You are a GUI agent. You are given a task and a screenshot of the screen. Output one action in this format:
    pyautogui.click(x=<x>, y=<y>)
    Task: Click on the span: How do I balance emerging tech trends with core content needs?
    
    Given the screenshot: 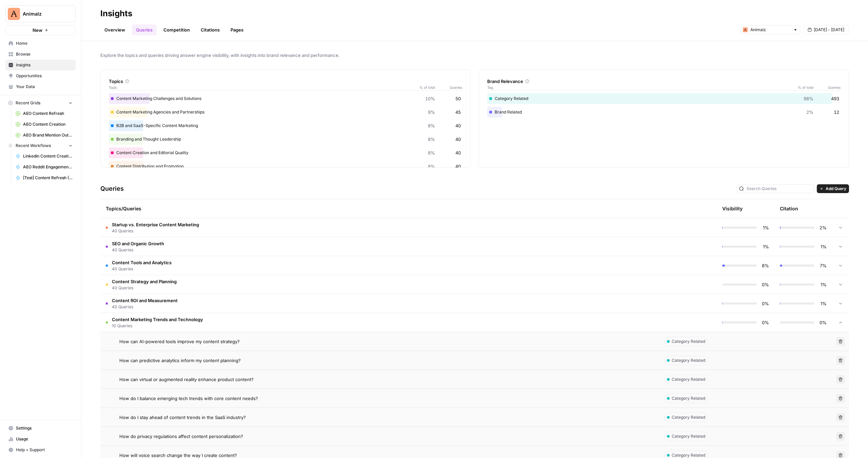 What is the action you would take?
    pyautogui.click(x=189, y=398)
    